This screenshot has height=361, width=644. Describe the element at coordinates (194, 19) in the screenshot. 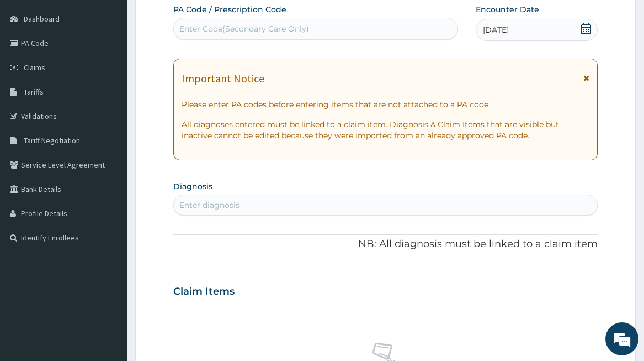

I see `div: Minimize live chat window` at that location.